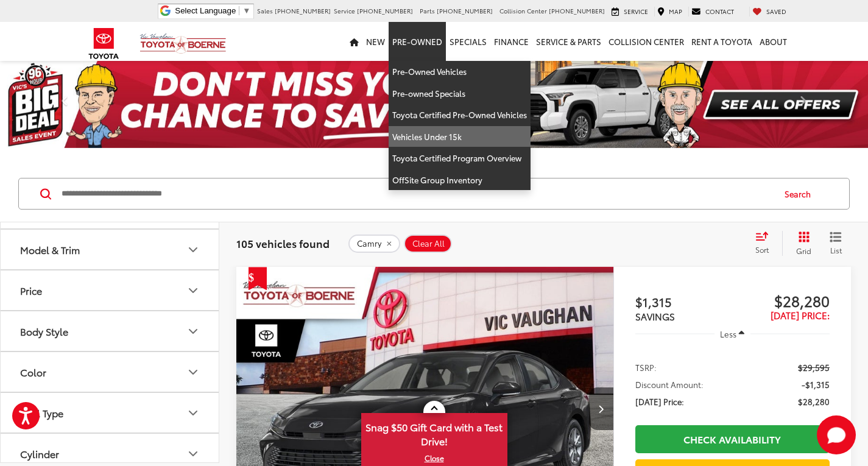 This screenshot has height=466, width=868. I want to click on span: Parts, so click(427, 10).